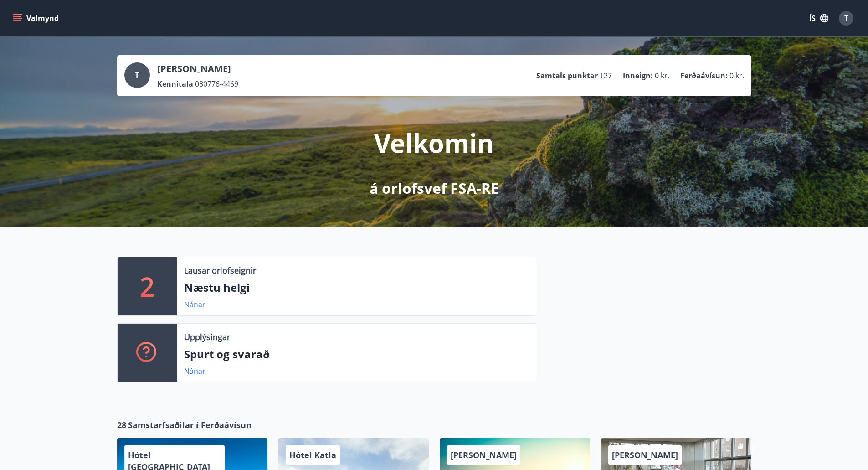 The image size is (868, 470). What do you see at coordinates (36, 18) in the screenshot?
I see `button: menu` at bounding box center [36, 18].